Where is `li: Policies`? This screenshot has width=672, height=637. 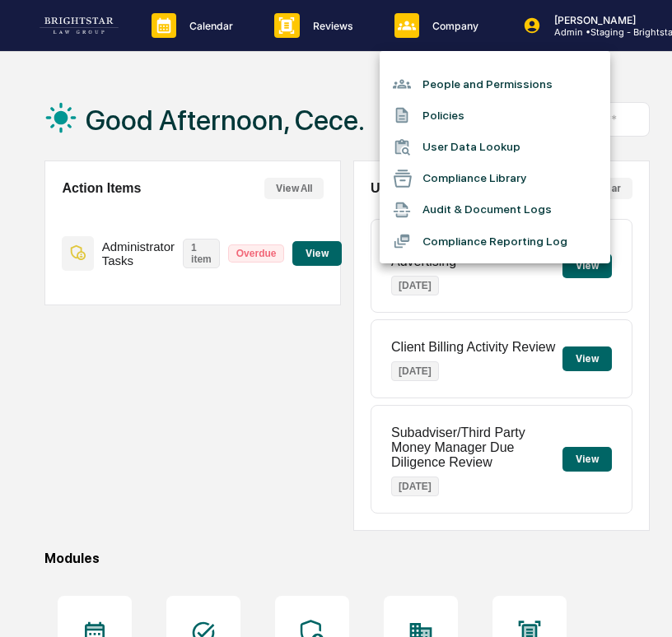 li: Policies is located at coordinates (495, 116).